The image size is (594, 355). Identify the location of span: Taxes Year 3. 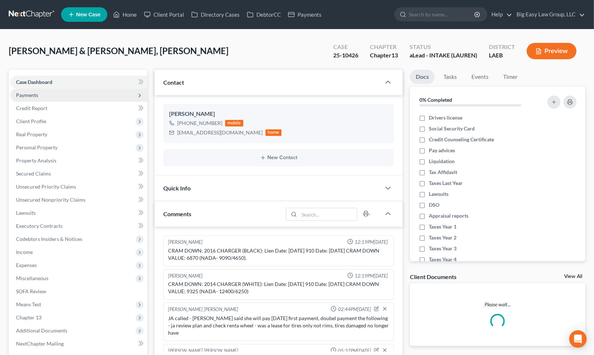
(443, 249).